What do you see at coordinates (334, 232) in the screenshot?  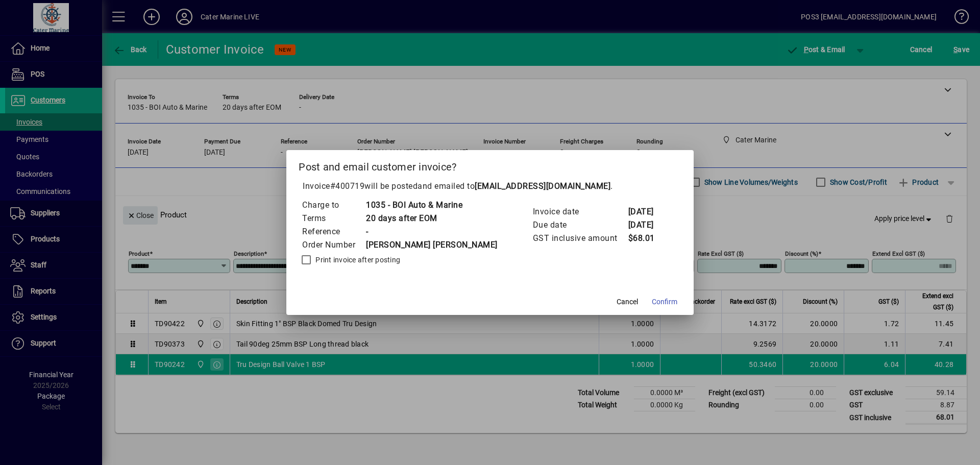 I see `td: Reference` at bounding box center [334, 232].